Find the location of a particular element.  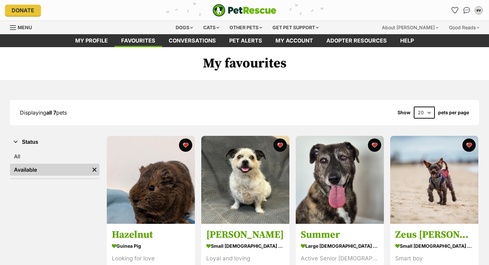

a: Pet alerts is located at coordinates (246, 41).